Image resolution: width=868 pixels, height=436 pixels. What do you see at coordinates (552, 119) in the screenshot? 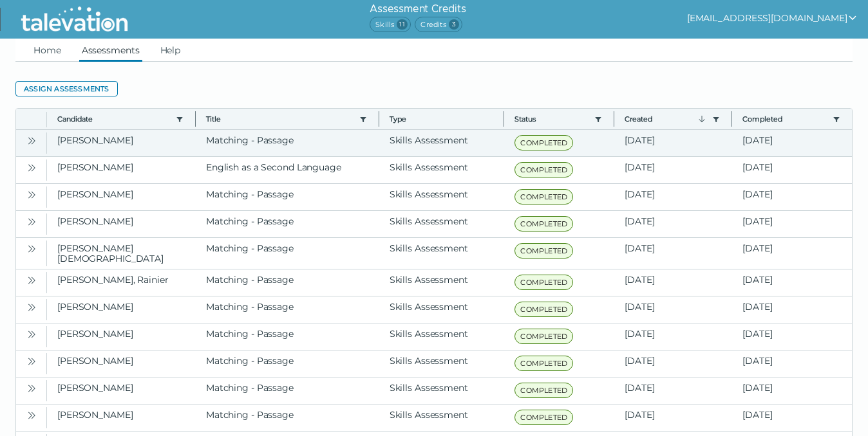
I see `button: Status` at bounding box center [552, 119].